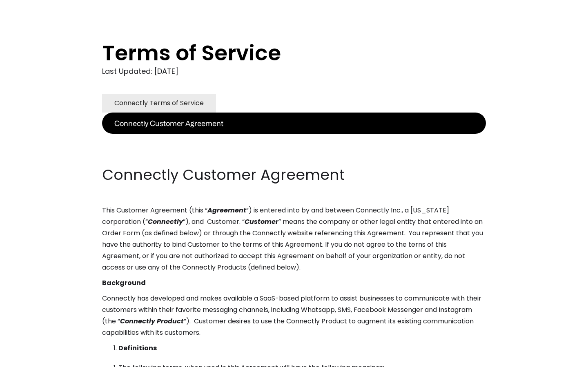 This screenshot has width=588, height=367. What do you see at coordinates (294, 316) in the screenshot?
I see `p: Connectly has developed and makes available a SaaS-based platform to assist businesses to communi...` at bounding box center [294, 316].